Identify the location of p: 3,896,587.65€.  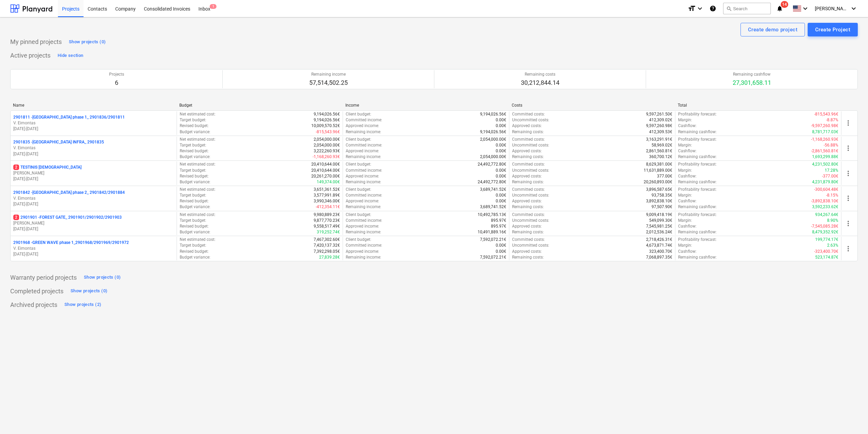
(659, 190).